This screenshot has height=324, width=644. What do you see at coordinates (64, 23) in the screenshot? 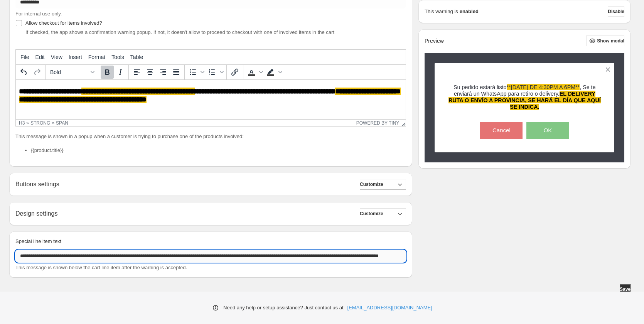
I see `span: Allow checkout for items involved?` at bounding box center [64, 23].